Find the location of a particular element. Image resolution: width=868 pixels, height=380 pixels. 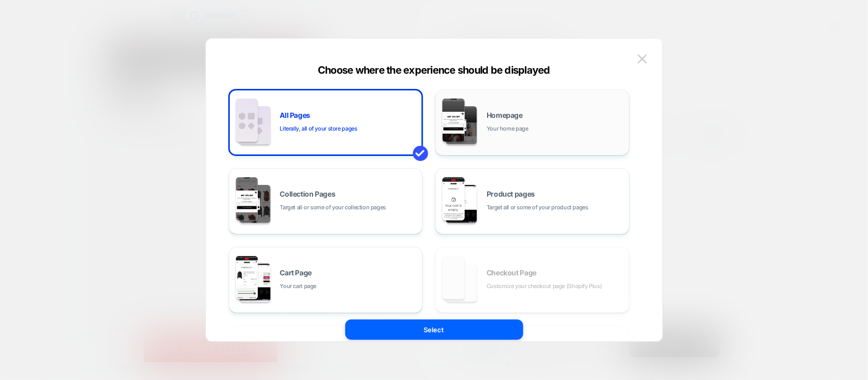

span: Product pages is located at coordinates (510, 194).